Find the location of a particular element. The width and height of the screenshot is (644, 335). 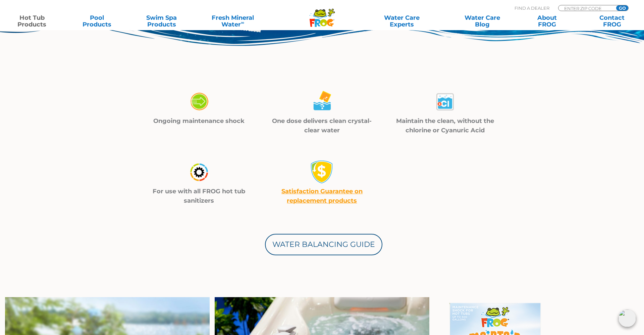

p: One dose delivers clean crystal-clear water is located at coordinates (322, 126).